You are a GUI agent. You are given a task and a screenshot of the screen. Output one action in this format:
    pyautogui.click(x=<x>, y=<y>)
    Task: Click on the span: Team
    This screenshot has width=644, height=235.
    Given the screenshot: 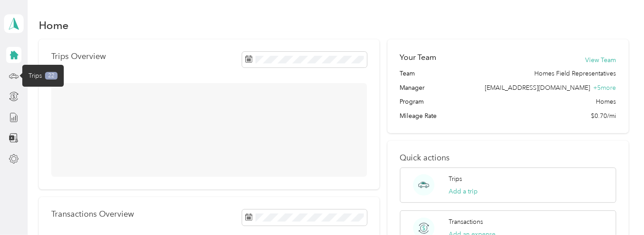 What is the action you would take?
    pyautogui.click(x=408, y=73)
    